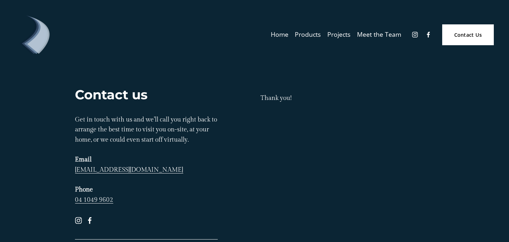 This screenshot has height=242, width=509. I want to click on a: Contact Us, so click(468, 35).